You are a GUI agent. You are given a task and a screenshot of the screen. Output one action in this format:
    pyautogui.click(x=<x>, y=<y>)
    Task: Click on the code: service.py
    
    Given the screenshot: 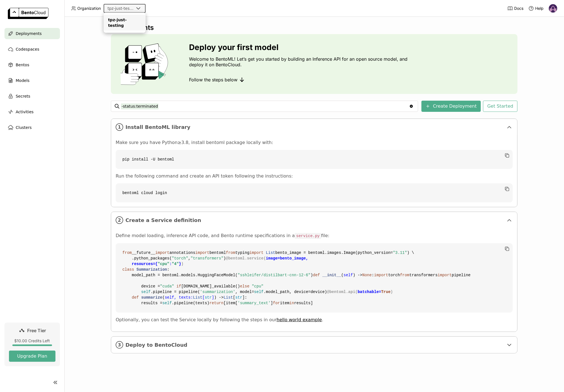 What is the action you would take?
    pyautogui.click(x=308, y=236)
    